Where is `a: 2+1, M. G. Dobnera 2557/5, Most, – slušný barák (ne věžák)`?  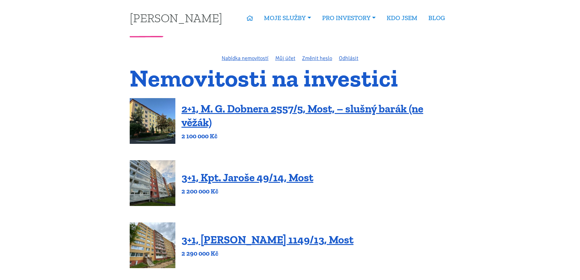 a: 2+1, M. G. Dobnera 2557/5, Most, – slušný barák (ne věžák) is located at coordinates (303, 115).